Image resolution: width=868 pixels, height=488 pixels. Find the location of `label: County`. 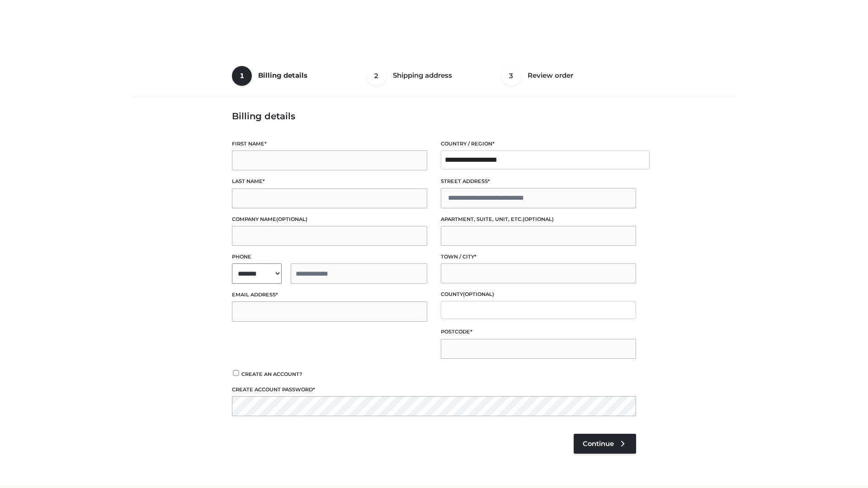

label: County is located at coordinates (538, 294).